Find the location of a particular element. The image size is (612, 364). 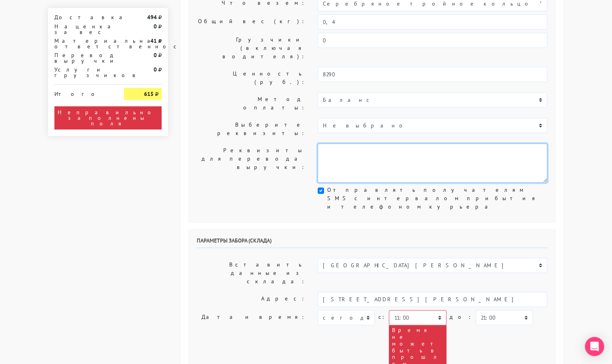

div: Перевод выручки is located at coordinates (83, 58).